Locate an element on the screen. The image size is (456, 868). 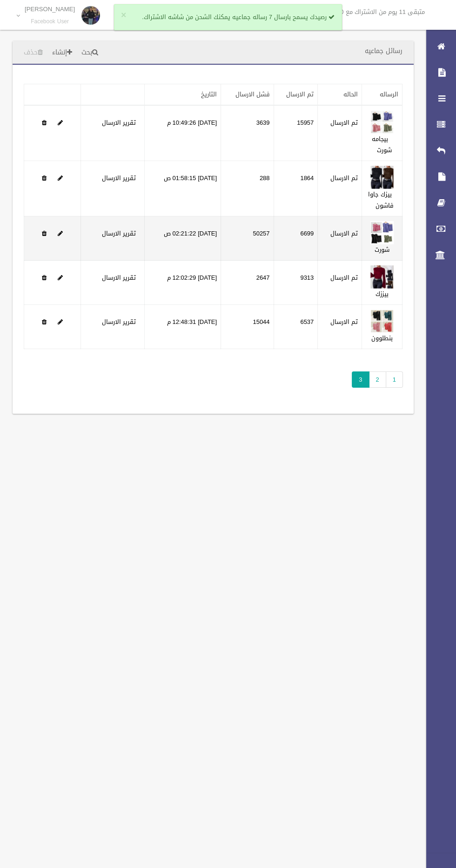
a: بيززك is located at coordinates (382, 294).